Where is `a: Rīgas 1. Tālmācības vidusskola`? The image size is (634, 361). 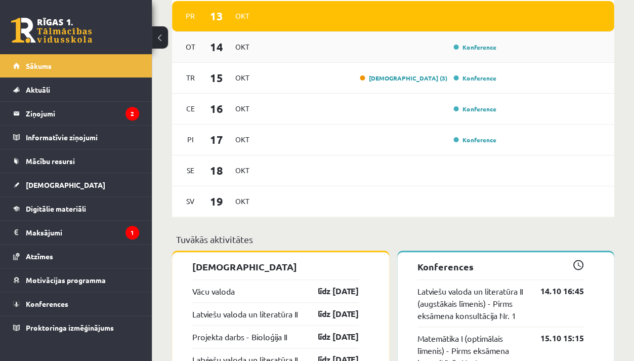 a: Rīgas 1. Tālmācības vidusskola is located at coordinates (52, 30).